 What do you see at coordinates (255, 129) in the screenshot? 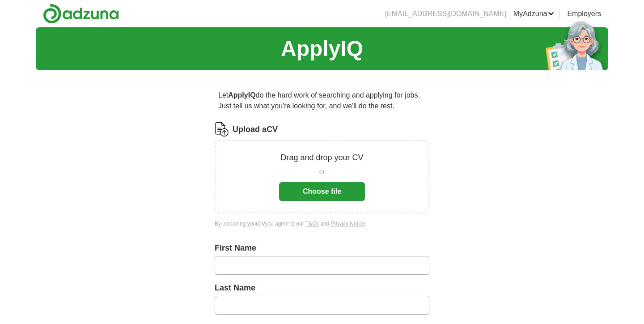
I see `label: Upload a CV` at bounding box center [255, 129].